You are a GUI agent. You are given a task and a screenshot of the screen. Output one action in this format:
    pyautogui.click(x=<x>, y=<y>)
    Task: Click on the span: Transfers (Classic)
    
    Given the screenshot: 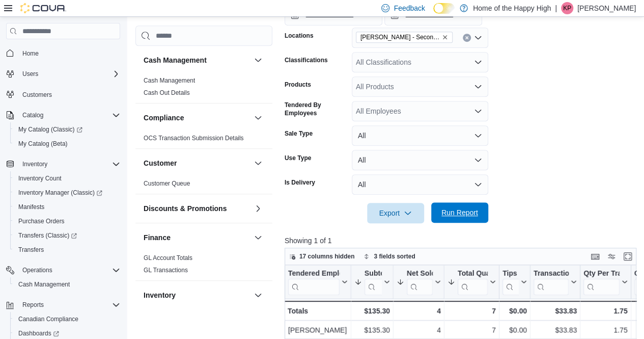 What is the action you would take?
    pyautogui.click(x=48, y=235)
    